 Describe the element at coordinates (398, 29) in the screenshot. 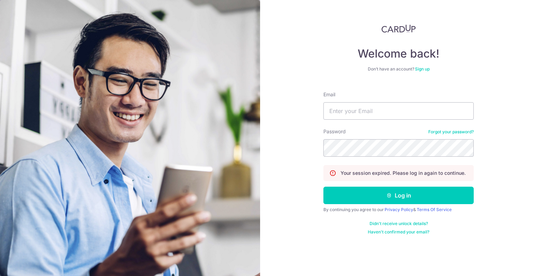

I see `img: CardUp Logo` at that location.